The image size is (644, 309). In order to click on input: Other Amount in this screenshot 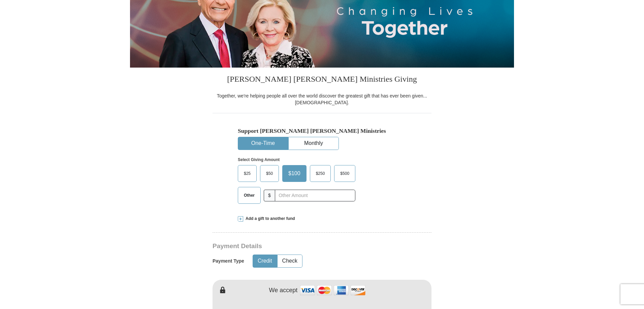, I will do `click(315, 195)`.